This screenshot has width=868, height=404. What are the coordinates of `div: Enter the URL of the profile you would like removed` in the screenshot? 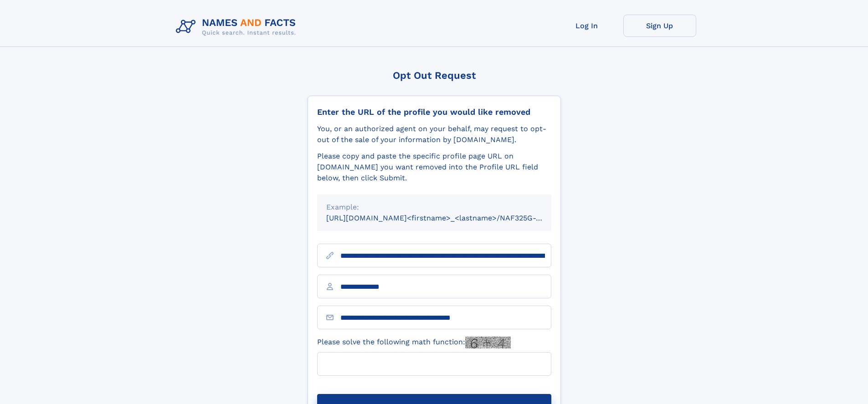 It's located at (434, 112).